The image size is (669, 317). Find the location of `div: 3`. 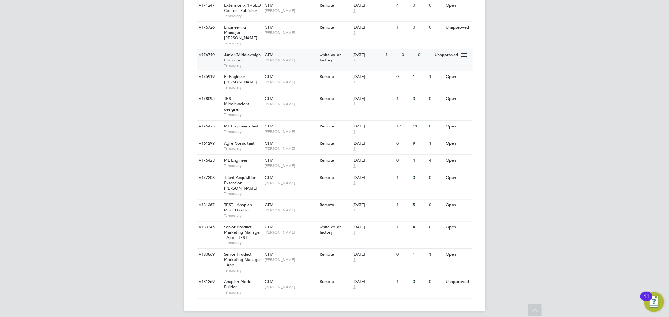

div: 3 is located at coordinates (419, 99).